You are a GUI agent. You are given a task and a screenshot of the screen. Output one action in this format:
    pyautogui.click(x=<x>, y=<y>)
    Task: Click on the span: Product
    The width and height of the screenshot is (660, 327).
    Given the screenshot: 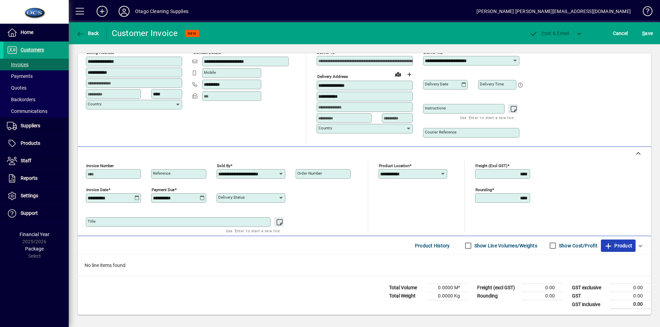 What is the action you would take?
    pyautogui.click(x=618, y=246)
    